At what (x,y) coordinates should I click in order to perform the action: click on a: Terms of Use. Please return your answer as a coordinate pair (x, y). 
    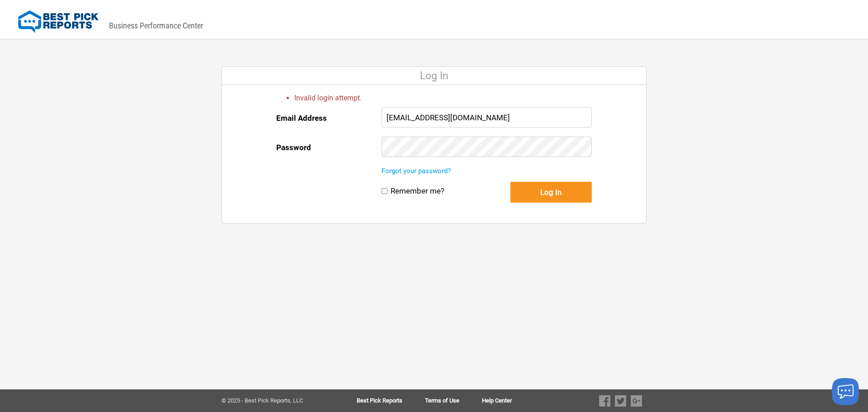
    Looking at the image, I should click on (454, 400).